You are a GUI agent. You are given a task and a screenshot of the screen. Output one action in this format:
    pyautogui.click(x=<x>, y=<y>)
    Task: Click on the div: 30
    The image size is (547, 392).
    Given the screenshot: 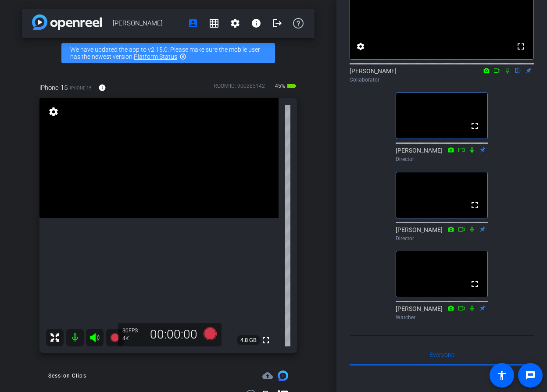 What is the action you would take?
    pyautogui.click(x=133, y=330)
    